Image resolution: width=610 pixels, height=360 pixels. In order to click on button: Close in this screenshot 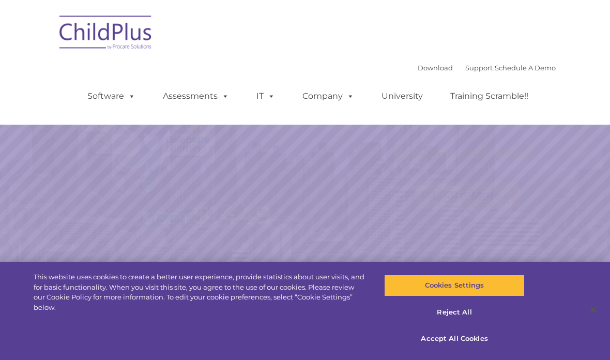, I will do `click(594, 310)`.